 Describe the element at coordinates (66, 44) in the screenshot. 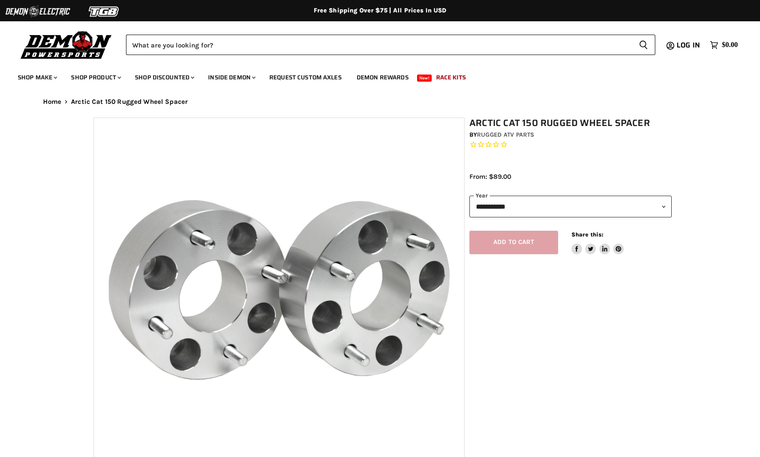

I see `img: Demon Powersports` at that location.